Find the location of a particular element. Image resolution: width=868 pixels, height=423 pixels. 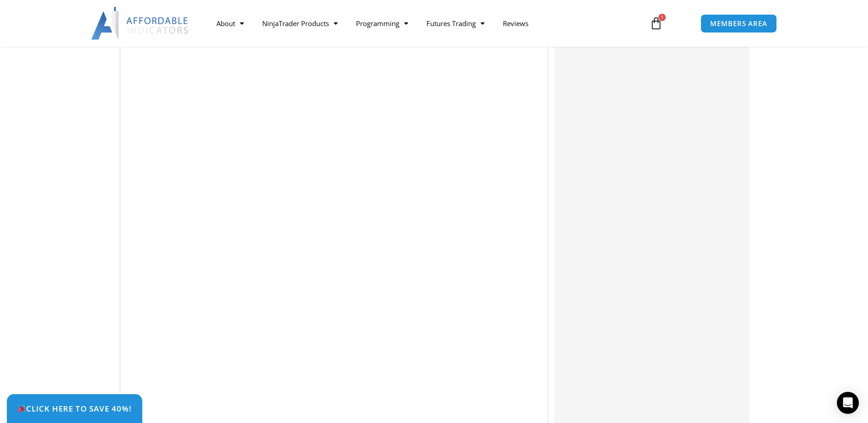

a: 🎉Click Here to save 40%! is located at coordinates (75, 409).